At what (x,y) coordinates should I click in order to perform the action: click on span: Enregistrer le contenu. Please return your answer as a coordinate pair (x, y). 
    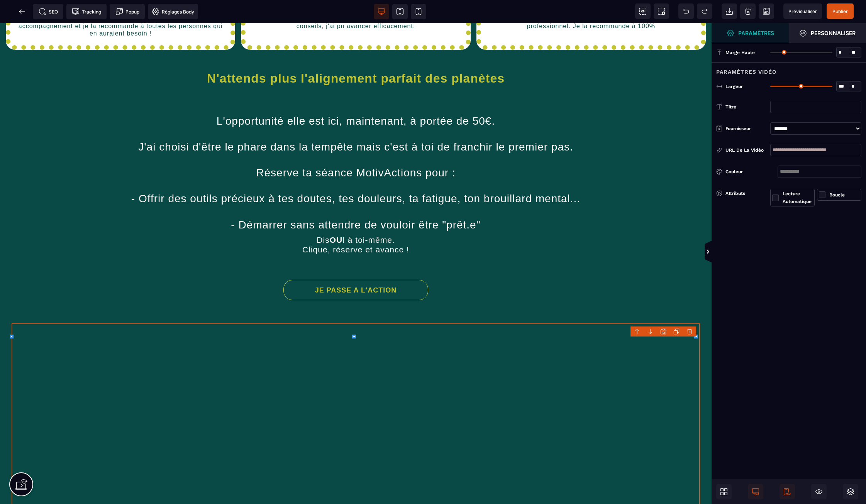
    Looking at the image, I should click on (840, 11).